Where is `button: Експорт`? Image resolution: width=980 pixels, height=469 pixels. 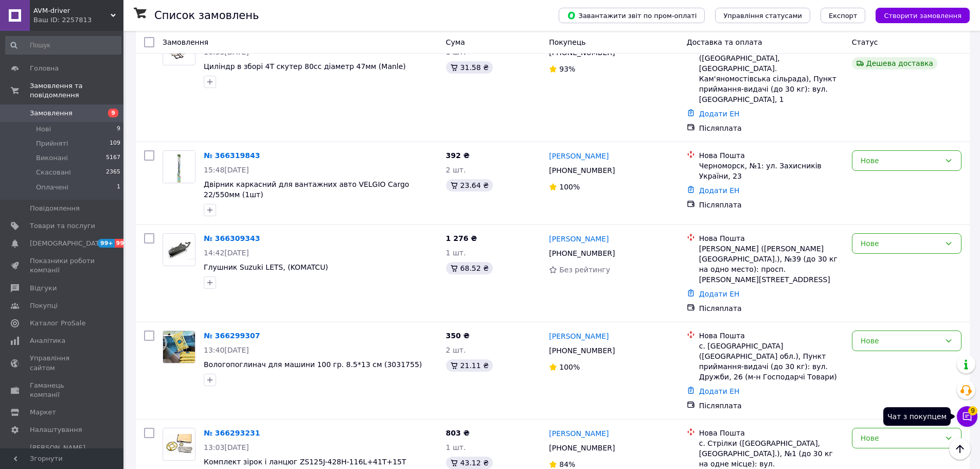
button: Експорт is located at coordinates (844, 15).